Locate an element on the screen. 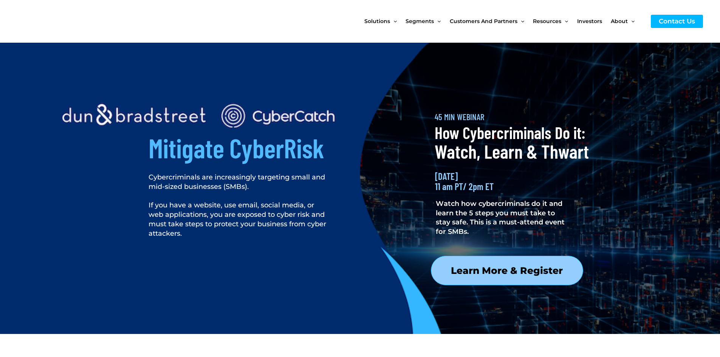  img: CyberCatch is located at coordinates (59, 21).